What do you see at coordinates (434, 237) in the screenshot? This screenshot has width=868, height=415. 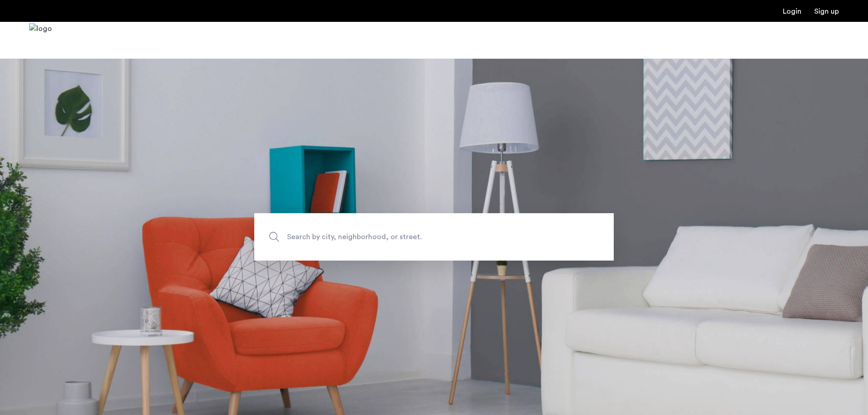 I see `input: Apartment Search` at bounding box center [434, 237].